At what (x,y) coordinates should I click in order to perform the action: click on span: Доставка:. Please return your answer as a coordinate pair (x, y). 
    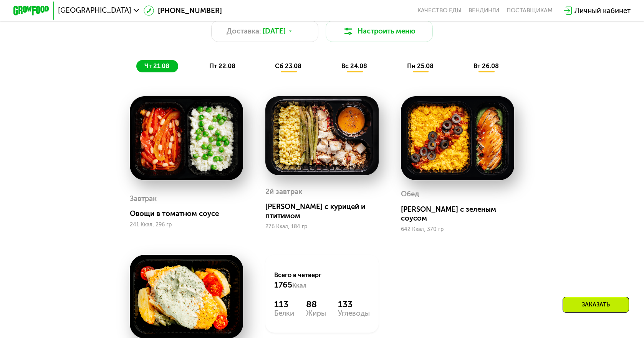
    Looking at the image, I should click on (244, 31).